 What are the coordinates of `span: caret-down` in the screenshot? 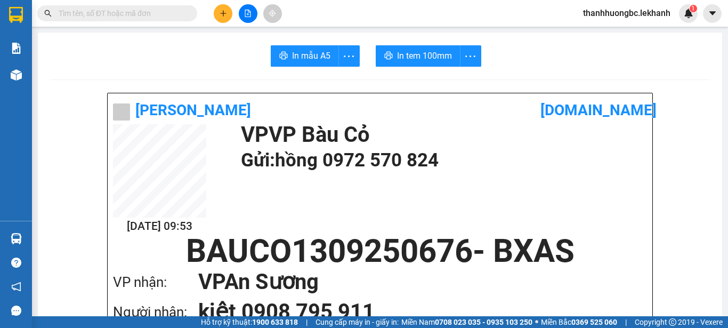 It's located at (713, 13).